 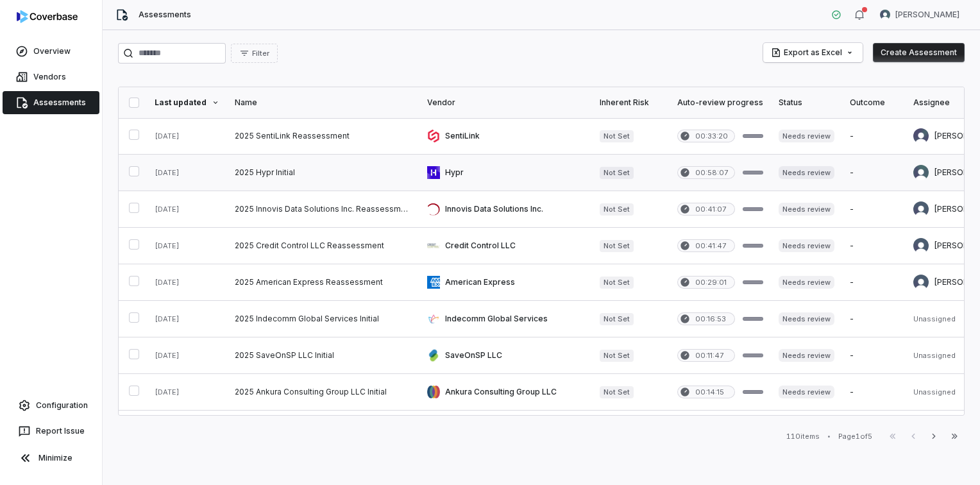 What do you see at coordinates (261, 53) in the screenshot?
I see `span: Filter` at bounding box center [261, 53].